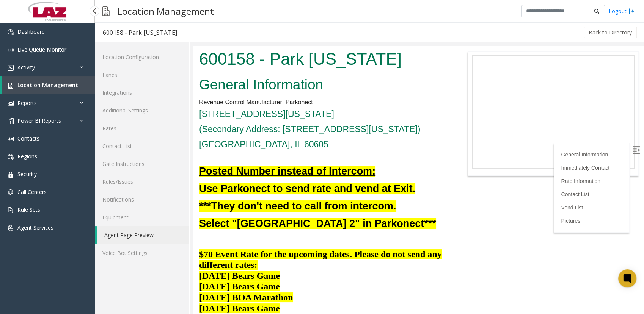 This screenshot has width=644, height=314. What do you see at coordinates (48, 85) in the screenshot?
I see `span: Location Management` at bounding box center [48, 85].